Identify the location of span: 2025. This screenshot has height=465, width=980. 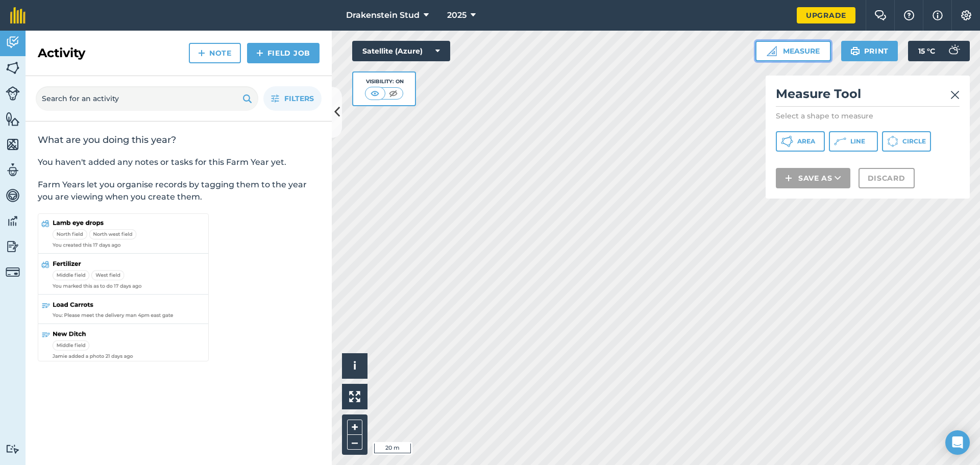
(456, 16).